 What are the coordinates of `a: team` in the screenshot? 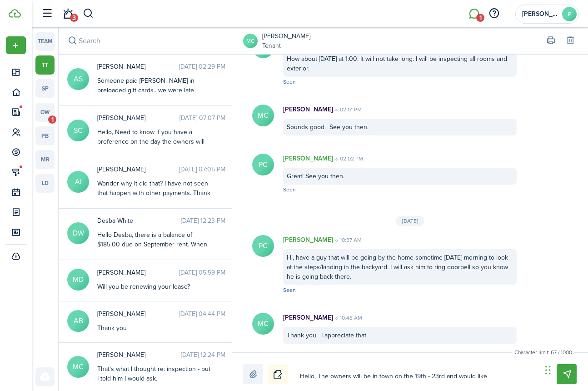 It's located at (45, 41).